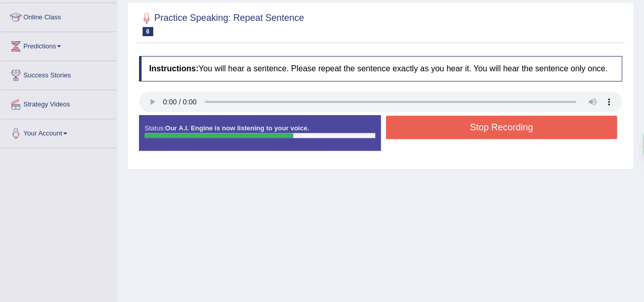 This screenshot has height=302, width=644. What do you see at coordinates (148, 31) in the screenshot?
I see `span: 6` at bounding box center [148, 31].